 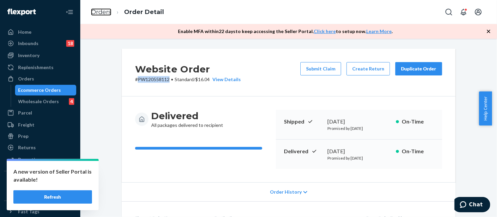 What do you see at coordinates (40, 113) in the screenshot?
I see `a: Parcel` at bounding box center [40, 113].